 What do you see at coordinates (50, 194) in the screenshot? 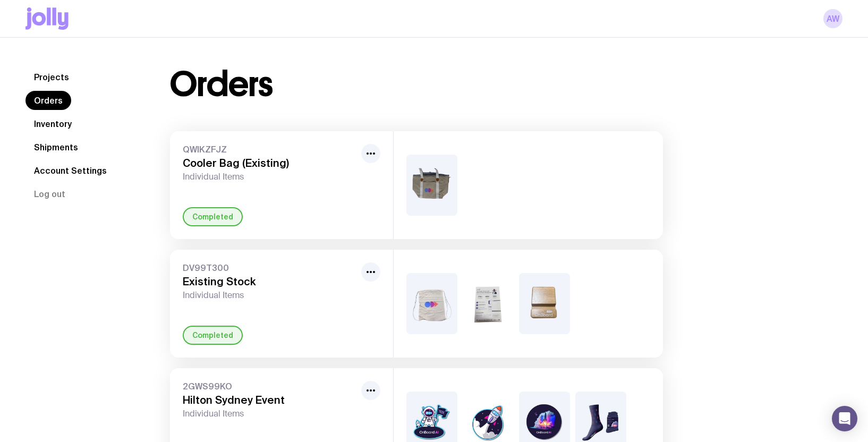
I see `button: Log out` at bounding box center [50, 194].